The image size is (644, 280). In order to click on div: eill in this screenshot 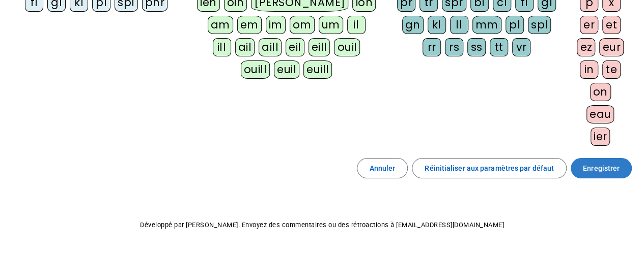, I will do `click(319, 47)`.